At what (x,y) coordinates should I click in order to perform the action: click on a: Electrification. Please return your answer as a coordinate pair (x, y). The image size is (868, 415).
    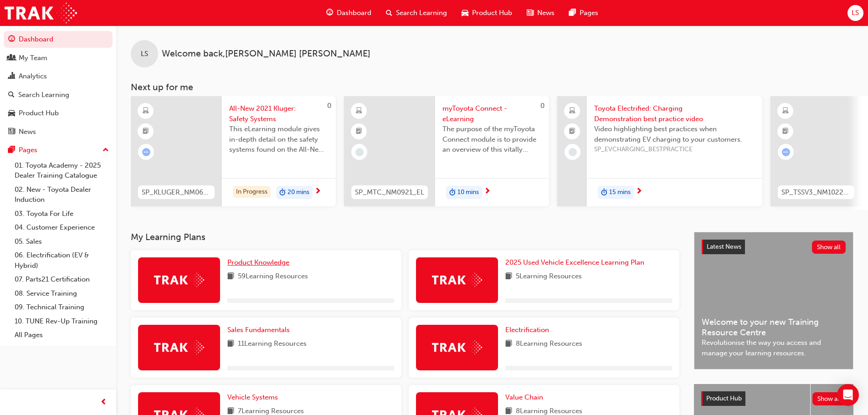
    Looking at the image, I should click on (528, 330).